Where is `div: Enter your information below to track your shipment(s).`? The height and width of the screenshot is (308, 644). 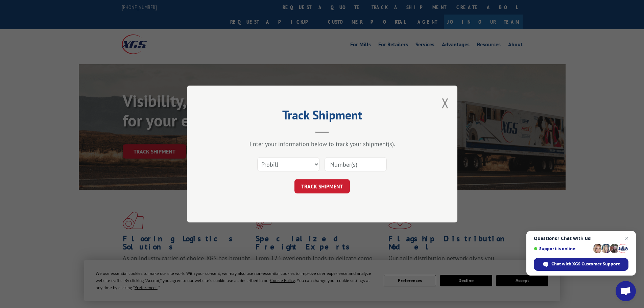 div: Enter your information below to track your shipment(s). is located at coordinates (322, 144).